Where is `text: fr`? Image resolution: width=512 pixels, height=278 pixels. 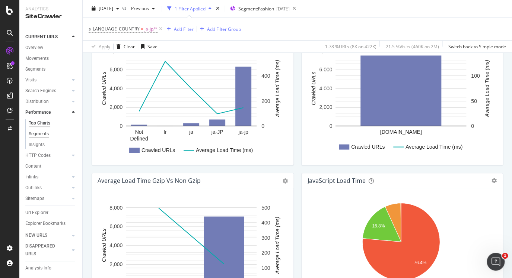
text: fr is located at coordinates (165, 132).